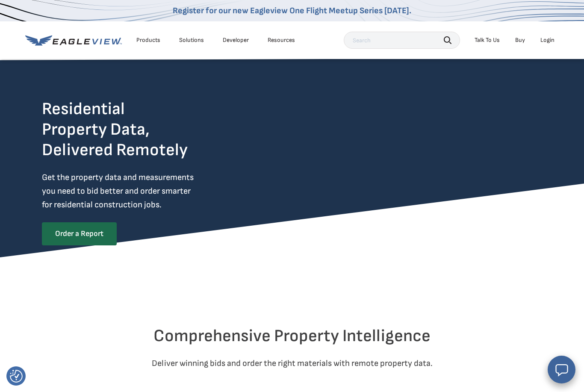 The width and height of the screenshot is (584, 392). I want to click on div: Solutions, so click(192, 40).